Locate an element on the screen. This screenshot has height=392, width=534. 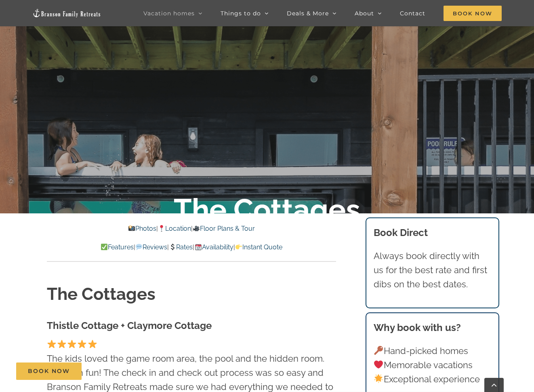
a: Instant Quote is located at coordinates (259, 247).